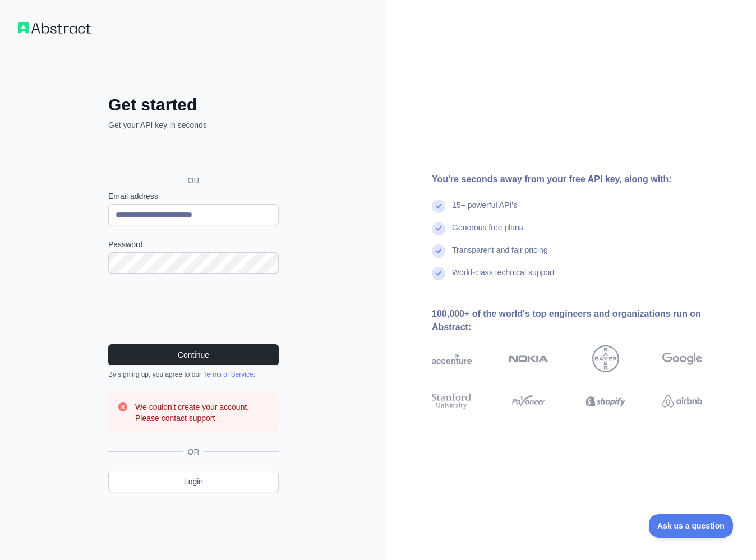 Image resolution: width=756 pixels, height=560 pixels. What do you see at coordinates (585, 321) in the screenshot?
I see `div: 100,000+ of the world's top engineers and organizations run on Abstract:` at bounding box center [585, 321].